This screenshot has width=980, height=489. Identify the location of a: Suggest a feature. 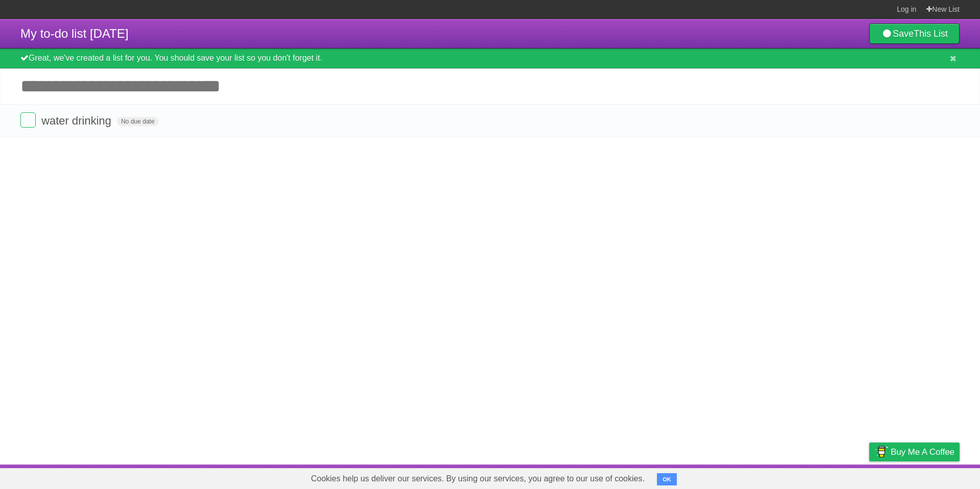
(928, 476).